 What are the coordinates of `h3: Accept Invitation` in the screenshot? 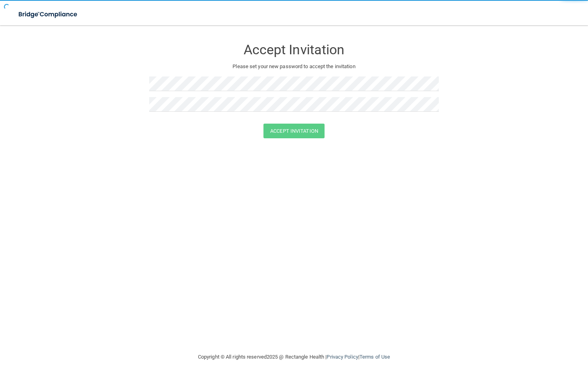 It's located at (294, 50).